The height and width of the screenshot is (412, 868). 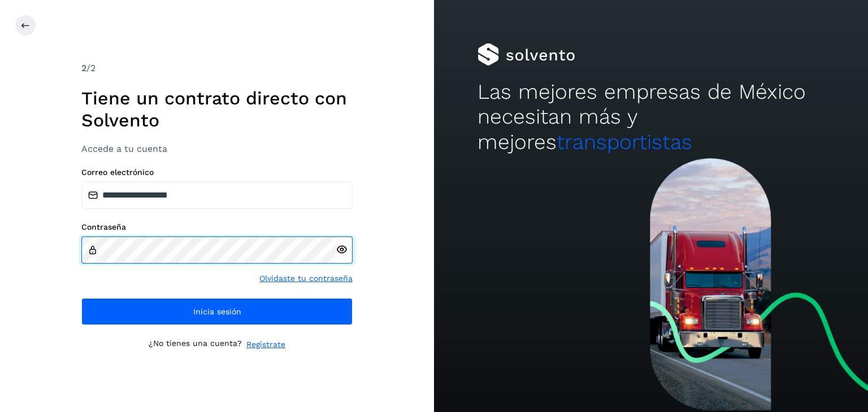 I want to click on button: Inicia sesión, so click(x=217, y=312).